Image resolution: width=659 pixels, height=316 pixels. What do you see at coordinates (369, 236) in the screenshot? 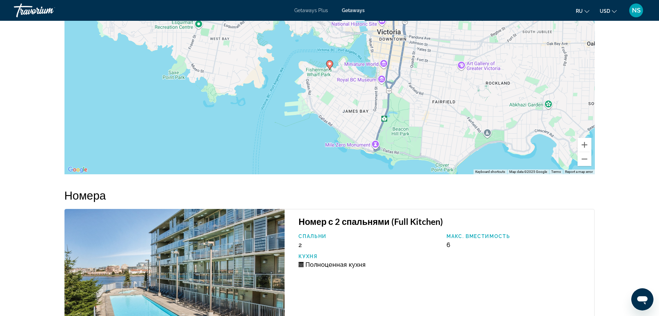
I see `p: Спальни` at bounding box center [369, 236].